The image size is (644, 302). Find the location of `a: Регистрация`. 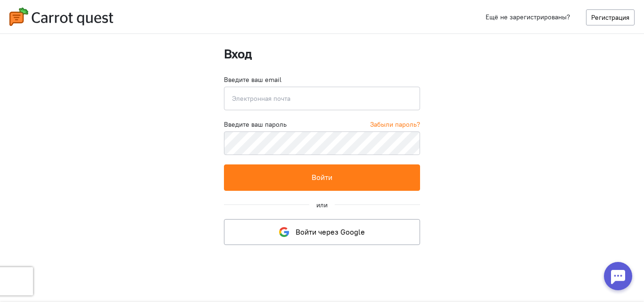

a: Регистрация is located at coordinates (610, 17).